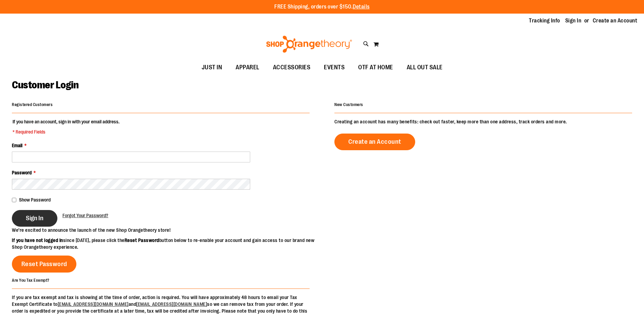 This screenshot has height=314, width=644. What do you see at coordinates (425, 67) in the screenshot?
I see `span: ALL OUT SALE` at bounding box center [425, 67].